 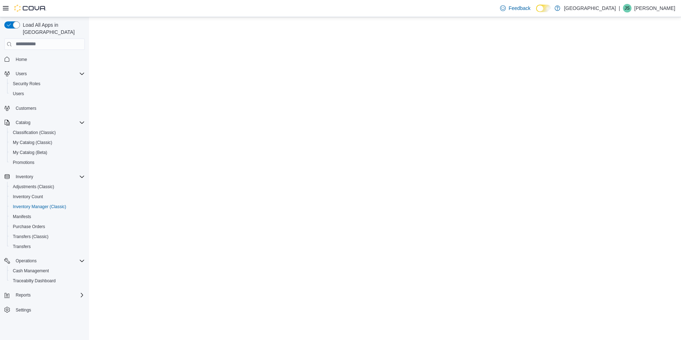 What do you see at coordinates (627, 8) in the screenshot?
I see `div: John Sully` at bounding box center [627, 8].